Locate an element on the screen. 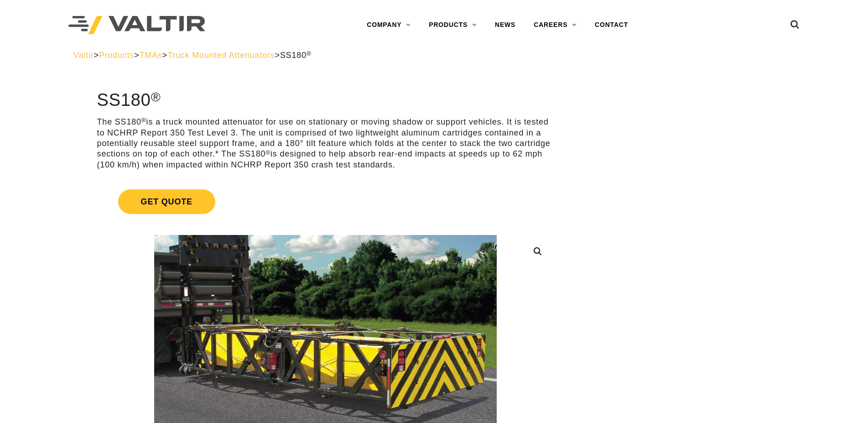  img: Valtir is located at coordinates (137, 25).